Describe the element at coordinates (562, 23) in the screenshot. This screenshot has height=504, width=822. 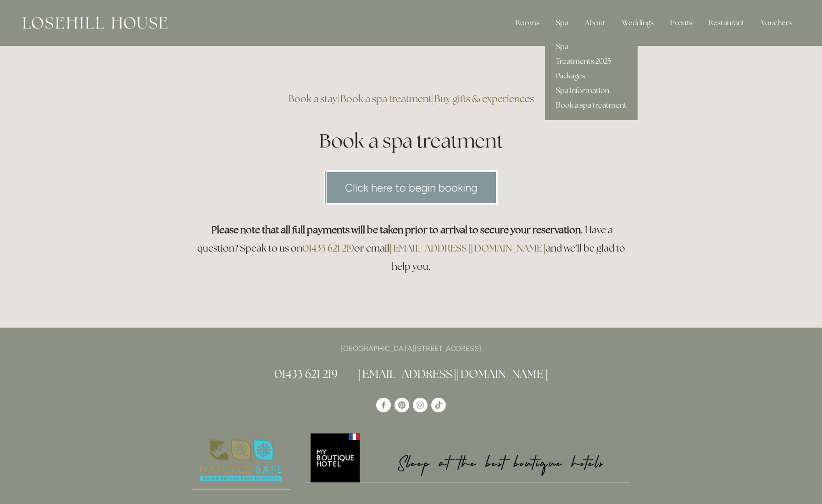
I see `div: Spa` at that location.